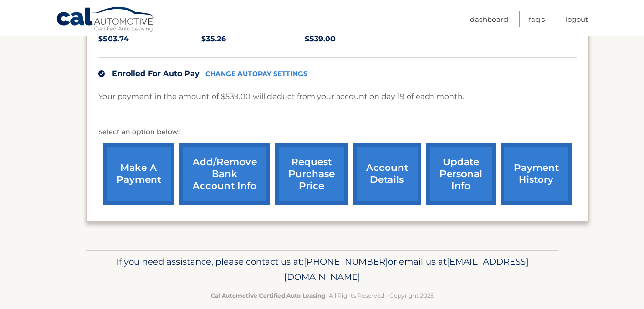 This screenshot has height=309, width=644. What do you see at coordinates (461, 174) in the screenshot?
I see `a: update personal info` at bounding box center [461, 174].